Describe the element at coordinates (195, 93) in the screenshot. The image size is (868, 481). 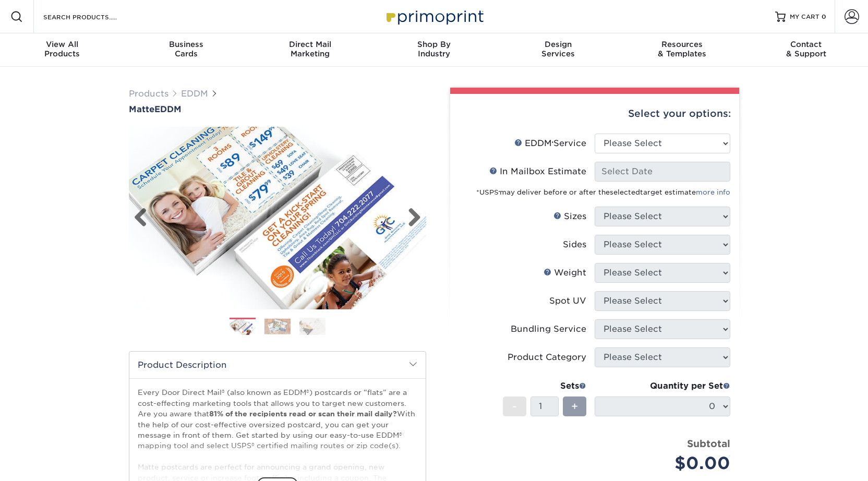
I see `a: EDDM` at that location.